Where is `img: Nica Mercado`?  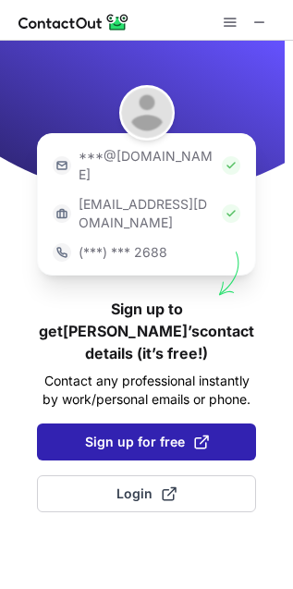
img: Nica Mercado is located at coordinates (147, 113).